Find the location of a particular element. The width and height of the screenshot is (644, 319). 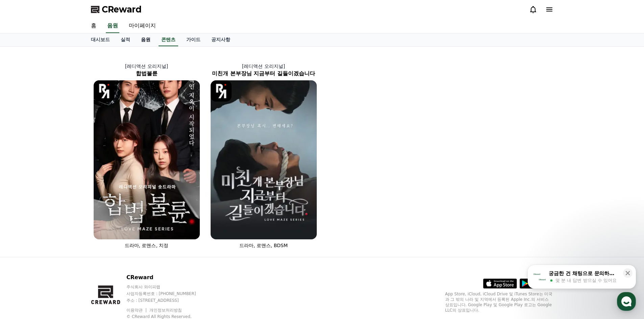

span: 드라마, 로맨스, 치정 is located at coordinates (146, 246).